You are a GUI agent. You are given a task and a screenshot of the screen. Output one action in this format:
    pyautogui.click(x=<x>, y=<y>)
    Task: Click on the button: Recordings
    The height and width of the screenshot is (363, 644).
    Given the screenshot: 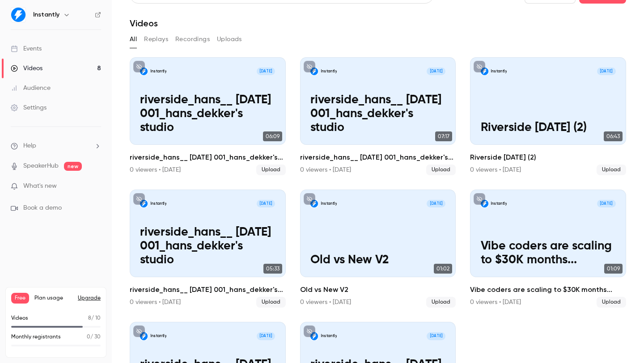 What is the action you would take?
    pyautogui.click(x=193, y=39)
    